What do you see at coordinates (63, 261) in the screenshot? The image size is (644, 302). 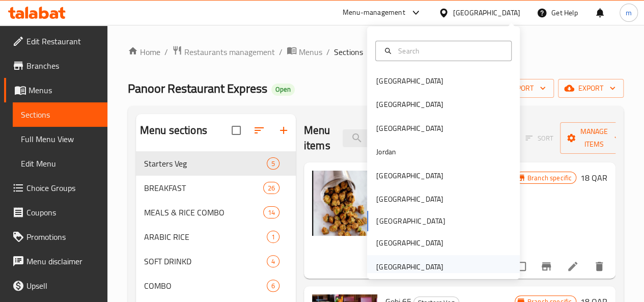 I see `span: Menu disclaimer` at bounding box center [63, 261].